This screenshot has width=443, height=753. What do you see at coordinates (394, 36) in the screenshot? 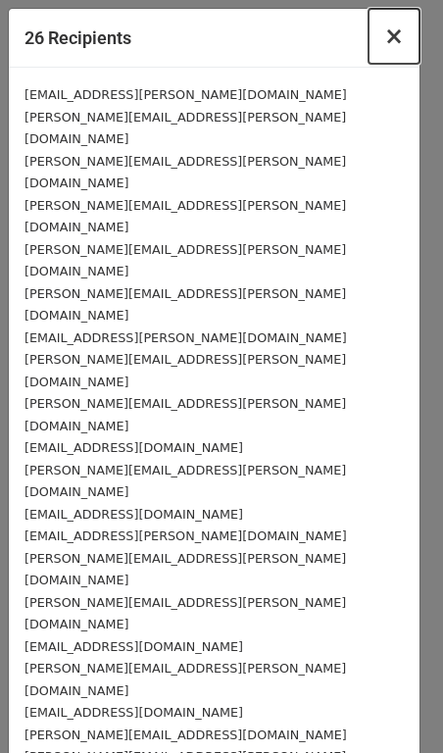
I see `button: Close` at bounding box center [394, 36].